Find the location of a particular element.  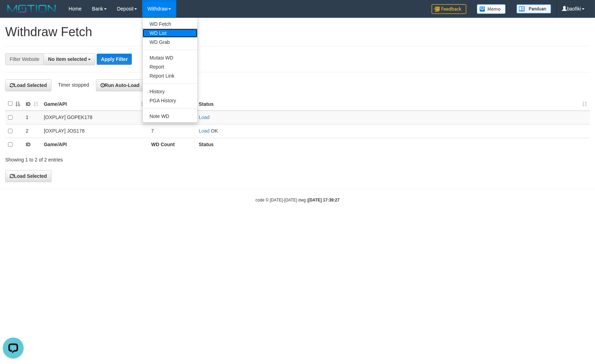

td: 1 is located at coordinates (32, 117).